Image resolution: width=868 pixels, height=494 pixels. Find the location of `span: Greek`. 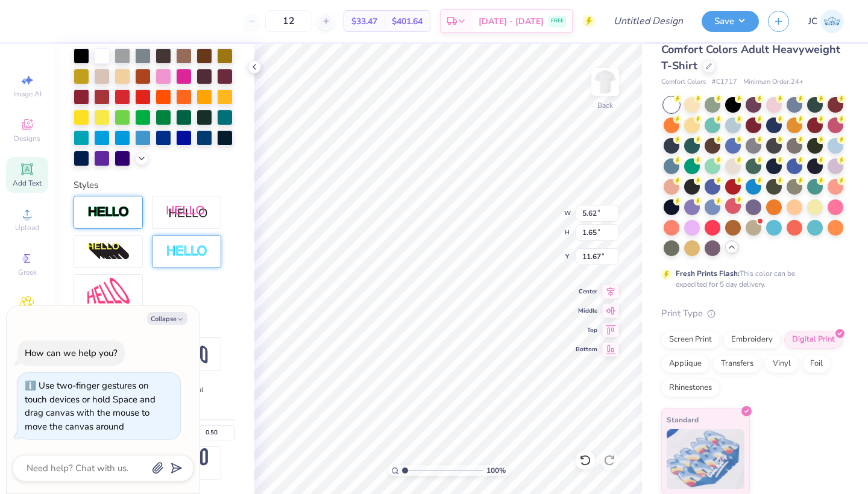

span: Greek is located at coordinates (27, 272).